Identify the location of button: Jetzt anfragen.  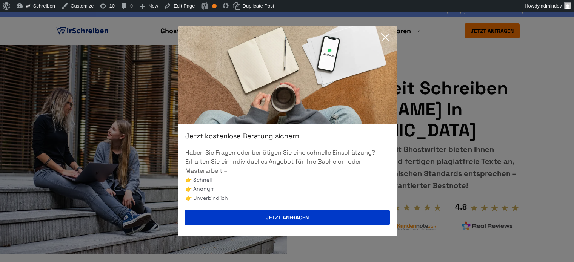
(287, 218).